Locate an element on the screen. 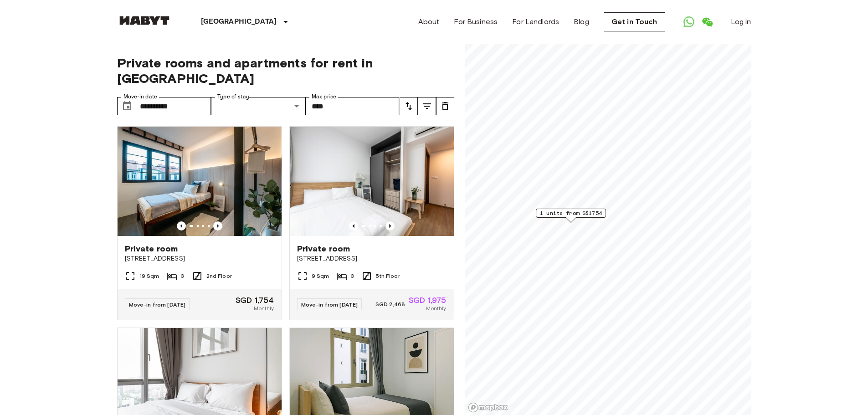  a: Marketing picture of unit SG-01-027-006-02Previous imagePrevious imagePrivate room[STREET_ADDRESS... is located at coordinates (199, 223).